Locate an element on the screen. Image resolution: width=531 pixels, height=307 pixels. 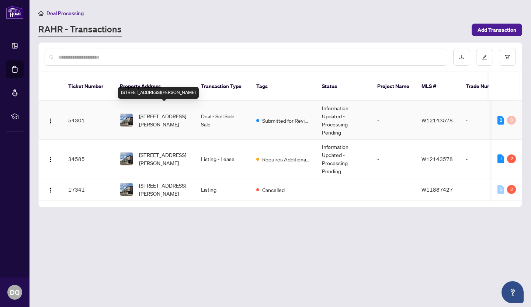
span: Deal Processing is located at coordinates (65, 13).